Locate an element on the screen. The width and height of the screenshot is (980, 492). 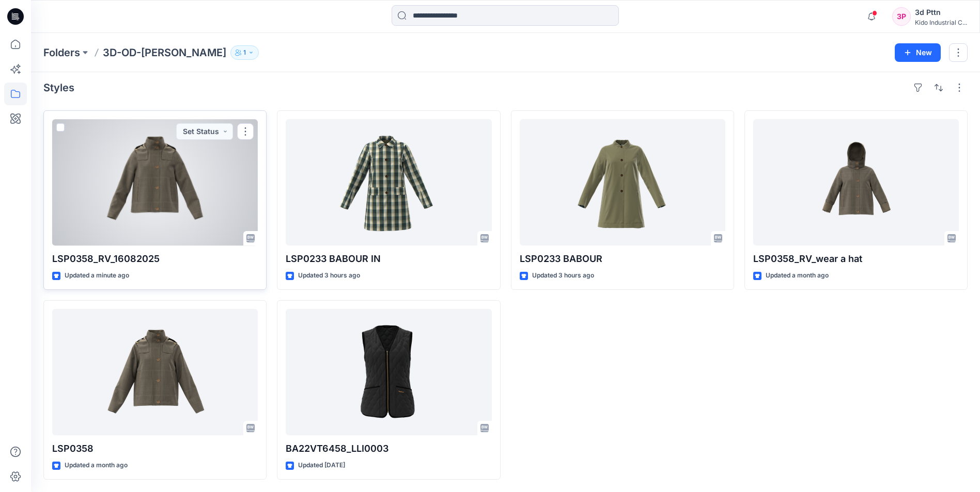
p: BA22VT6458_LLI0003 is located at coordinates (389, 450).